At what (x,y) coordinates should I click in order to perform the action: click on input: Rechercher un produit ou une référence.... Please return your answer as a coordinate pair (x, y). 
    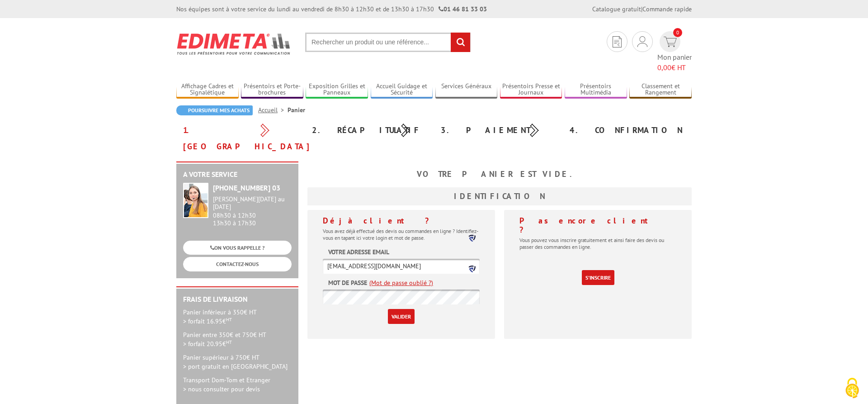
    Looking at the image, I should click on (388, 42).